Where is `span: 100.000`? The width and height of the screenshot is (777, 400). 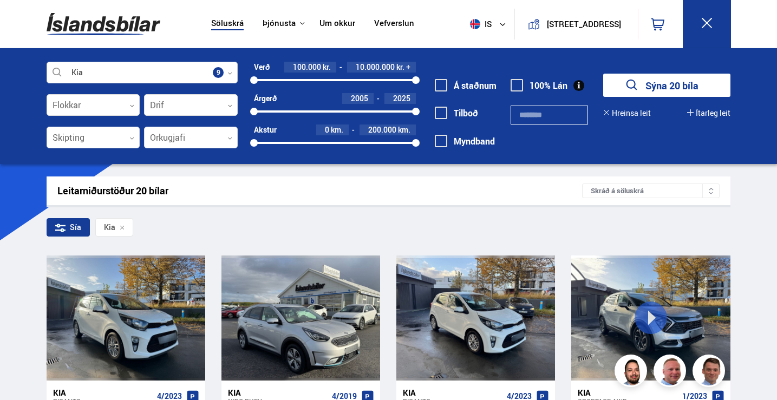
span: 100.000 is located at coordinates (307, 67).